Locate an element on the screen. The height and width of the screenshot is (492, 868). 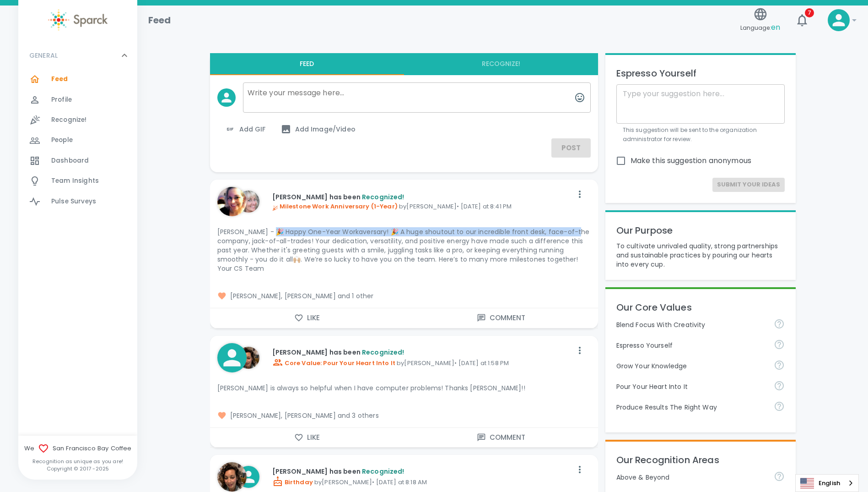
p: GENERAL is located at coordinates (44, 56).